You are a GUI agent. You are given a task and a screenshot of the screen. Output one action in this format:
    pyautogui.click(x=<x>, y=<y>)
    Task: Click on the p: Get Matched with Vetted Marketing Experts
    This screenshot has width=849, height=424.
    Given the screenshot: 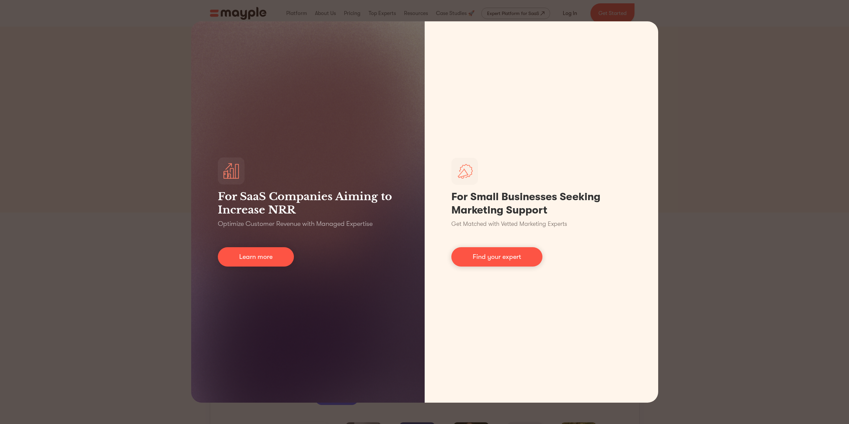 What is the action you would take?
    pyautogui.click(x=509, y=224)
    